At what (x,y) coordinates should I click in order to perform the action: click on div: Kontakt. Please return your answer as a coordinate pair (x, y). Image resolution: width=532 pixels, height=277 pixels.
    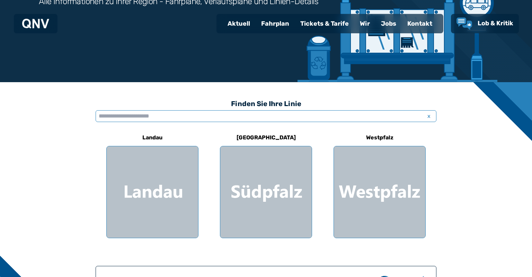
    Looking at the image, I should click on (420, 24).